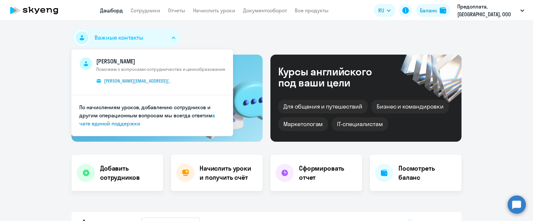 Image resolution: width=533 pixels, height=221 pixels. Describe the element at coordinates (381, 10) in the screenshot. I see `span: RU` at that location.